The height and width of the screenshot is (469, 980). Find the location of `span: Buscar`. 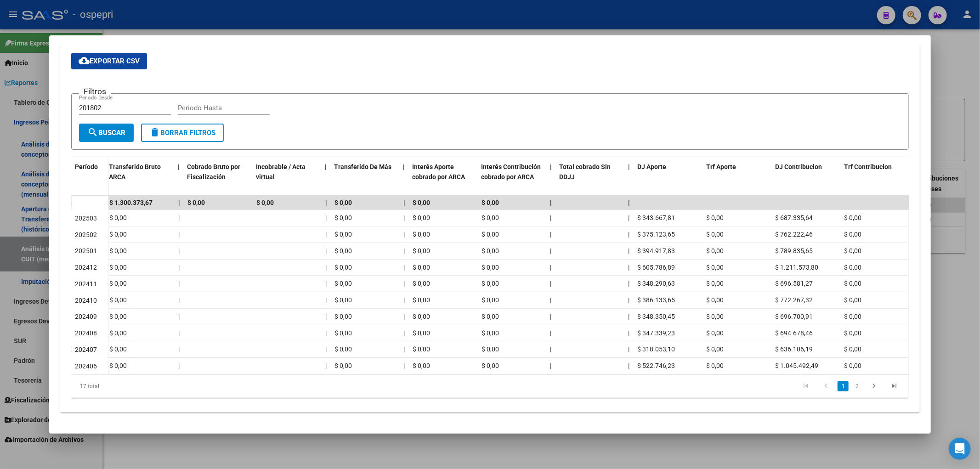

span: Buscar is located at coordinates (107, 133).